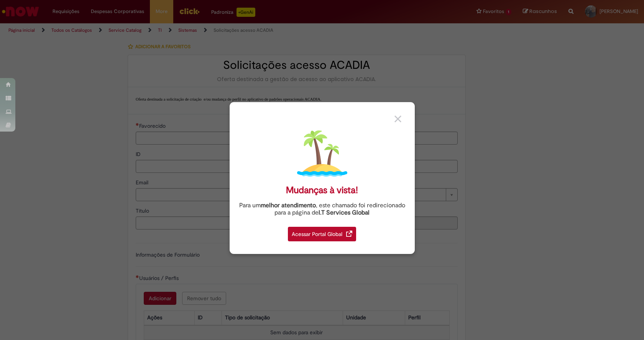  Describe the element at coordinates (322, 234) in the screenshot. I see `div: Acessar Portal Global` at that location.